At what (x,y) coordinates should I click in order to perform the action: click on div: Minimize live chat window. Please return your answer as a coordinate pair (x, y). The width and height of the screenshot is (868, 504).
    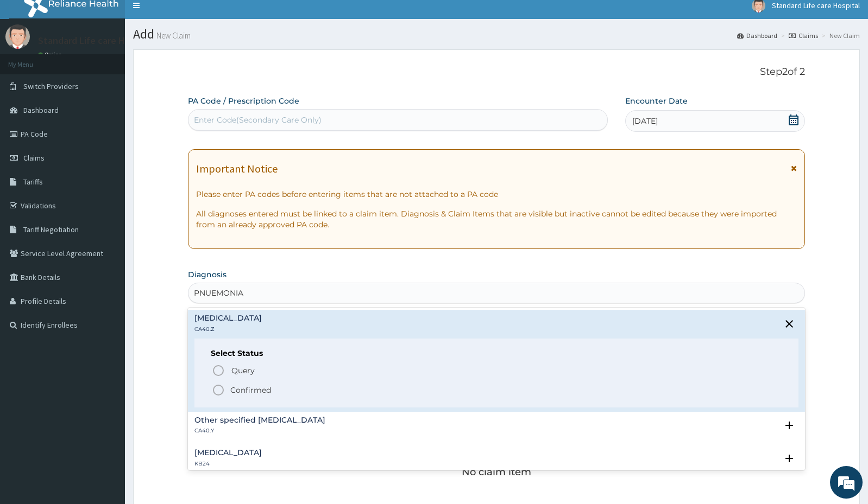
    Looking at the image, I should click on (192, 19).